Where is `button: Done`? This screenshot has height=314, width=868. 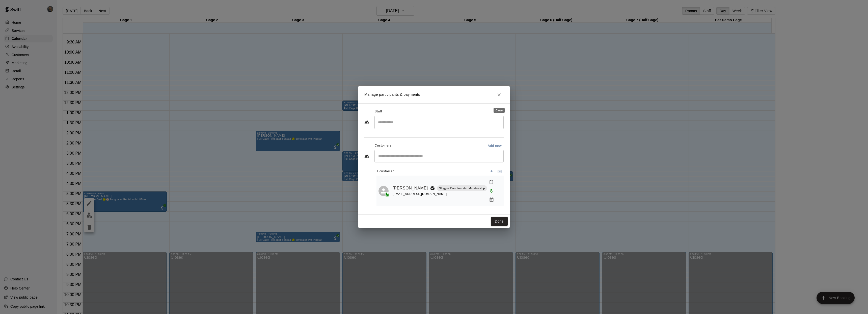 button: Done is located at coordinates (499, 221).